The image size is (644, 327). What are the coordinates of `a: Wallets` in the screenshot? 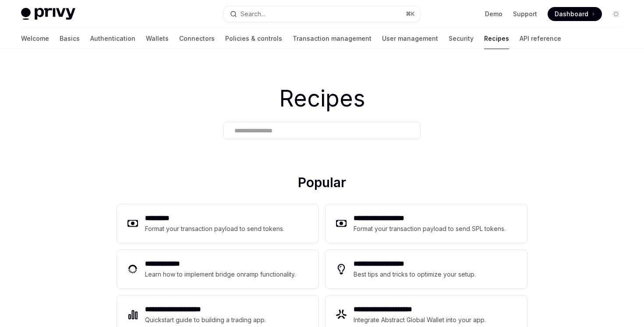 It's located at (157, 39).